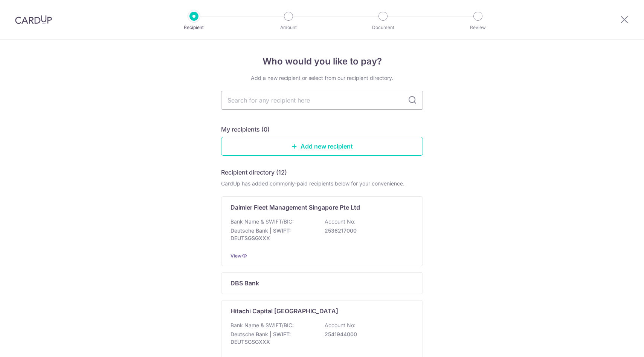 This screenshot has height=357, width=644. Describe the element at coordinates (236, 256) in the screenshot. I see `span: View` at that location.